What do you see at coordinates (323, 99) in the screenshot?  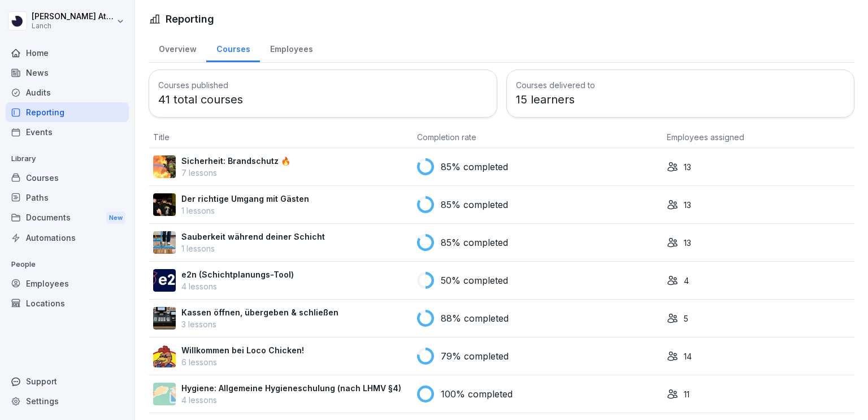 I see `p: 41 total courses` at bounding box center [323, 99].